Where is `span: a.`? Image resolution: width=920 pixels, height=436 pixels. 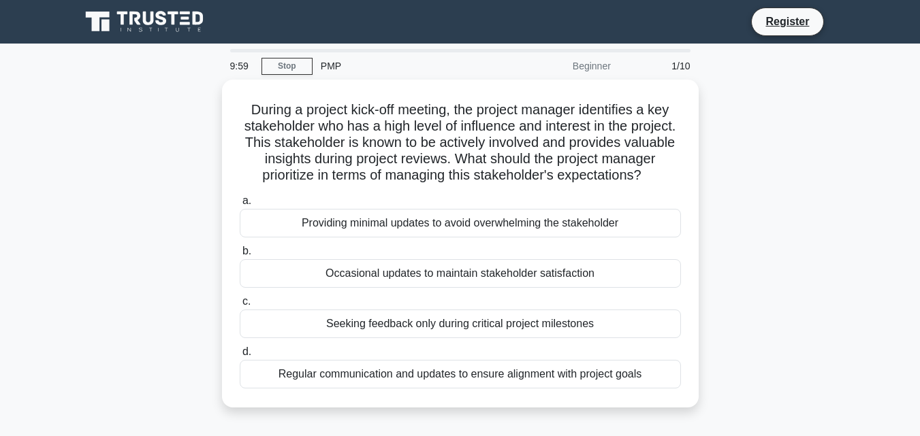
span: a. is located at coordinates (246, 200).